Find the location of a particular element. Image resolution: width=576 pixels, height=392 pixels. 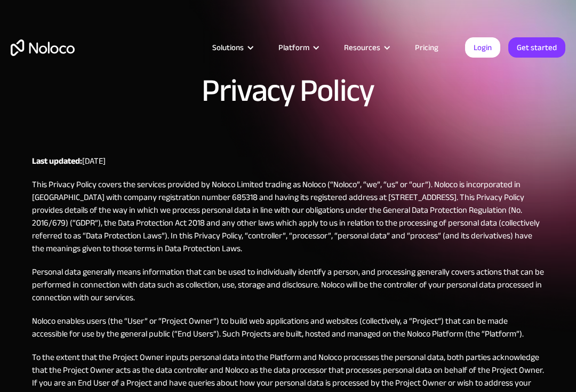

a: Login is located at coordinates (483, 47).